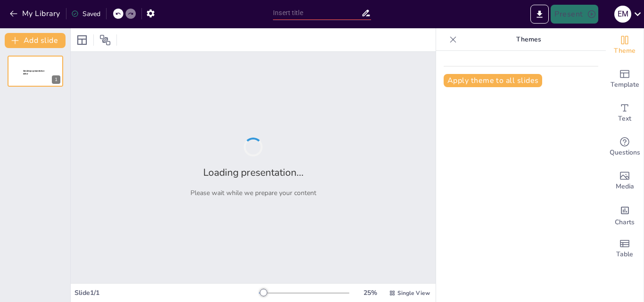 The image size is (644, 302). Describe the element at coordinates (625, 45) in the screenshot. I see `div: Change the overall theme` at that location.